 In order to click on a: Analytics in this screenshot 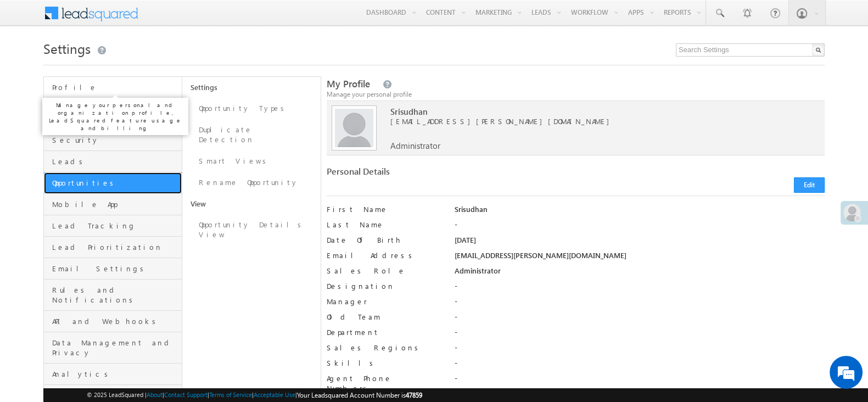, I will do `click(112, 374)`.